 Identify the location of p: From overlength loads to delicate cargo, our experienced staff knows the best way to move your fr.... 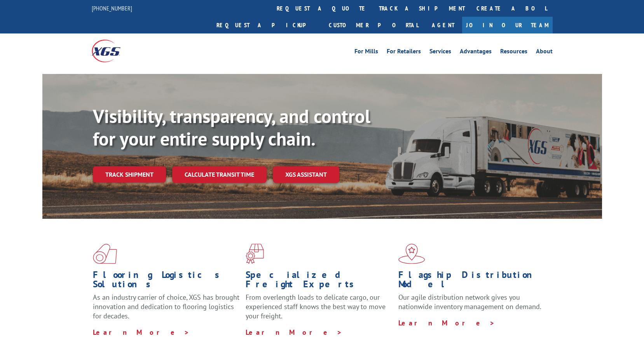
(319, 310).